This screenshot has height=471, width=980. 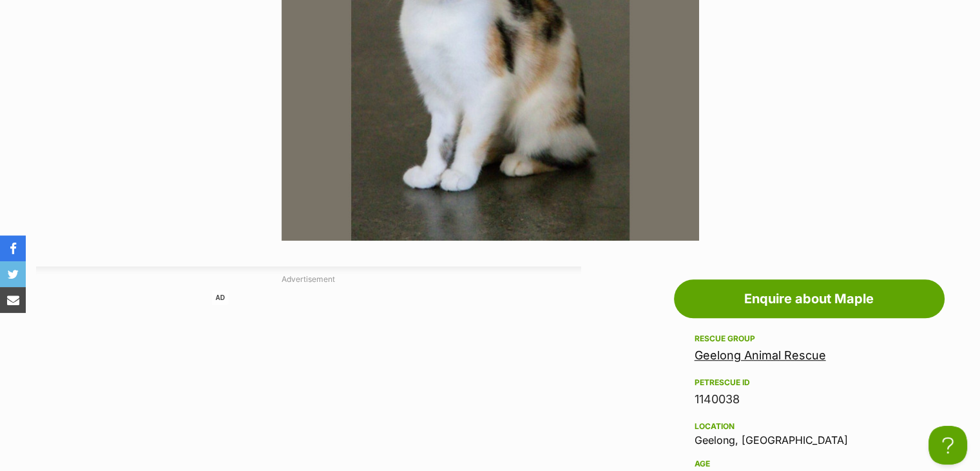 What do you see at coordinates (809, 399) in the screenshot?
I see `div: 1140038` at bounding box center [809, 399].